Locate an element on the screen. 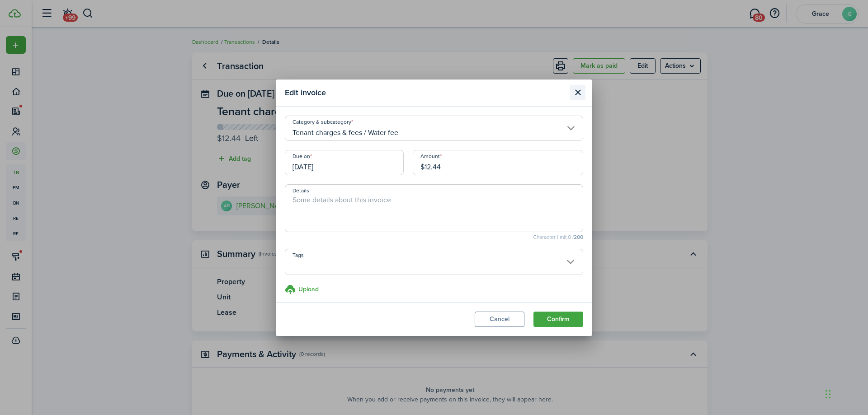 The height and width of the screenshot is (415, 868). input: 0.00 is located at coordinates (498, 163).